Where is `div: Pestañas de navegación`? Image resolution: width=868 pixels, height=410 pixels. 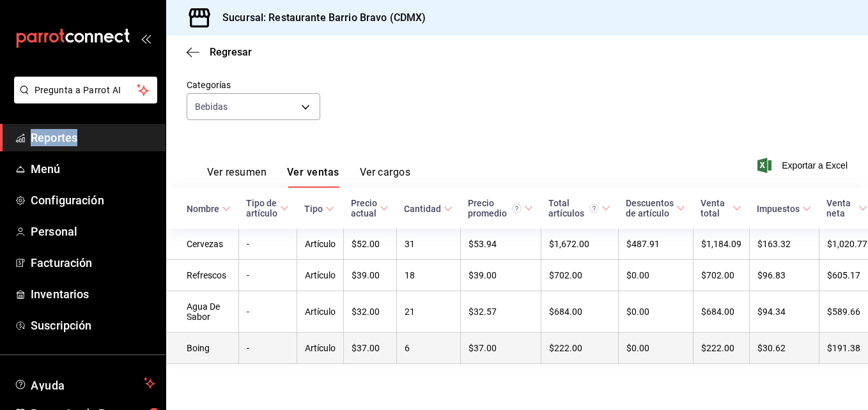 div: Pestañas de navegación is located at coordinates (309, 177).